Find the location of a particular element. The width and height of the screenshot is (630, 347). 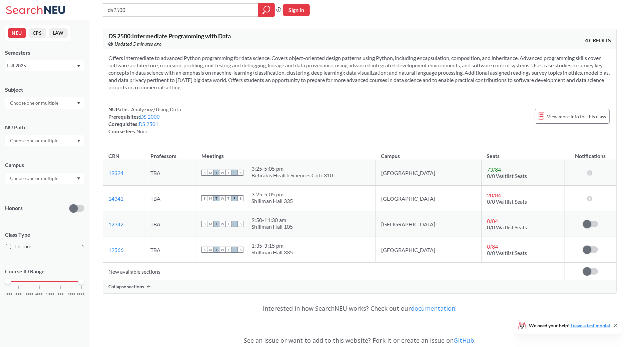

th: Notifications is located at coordinates (591, 153).